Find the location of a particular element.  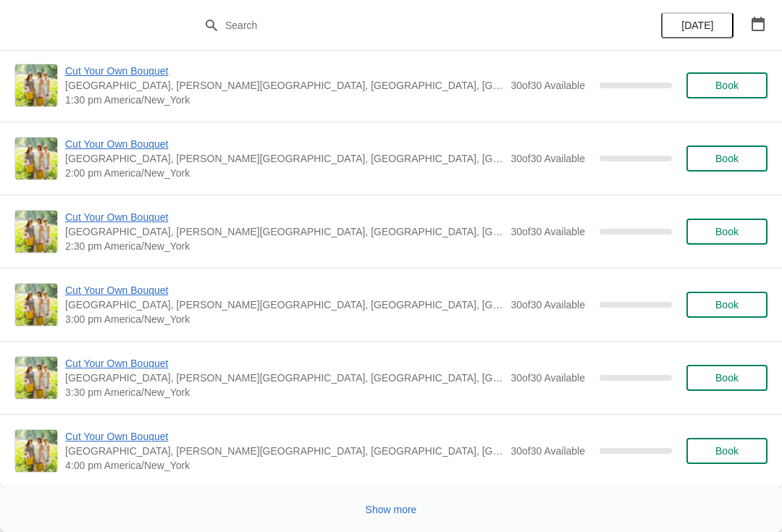

img: Cut Your Own Bouquet | Cross Street Flower Farm, Jacobs Lane, Norwell, MA, USA | 3:00 pm America/... is located at coordinates (36, 305).